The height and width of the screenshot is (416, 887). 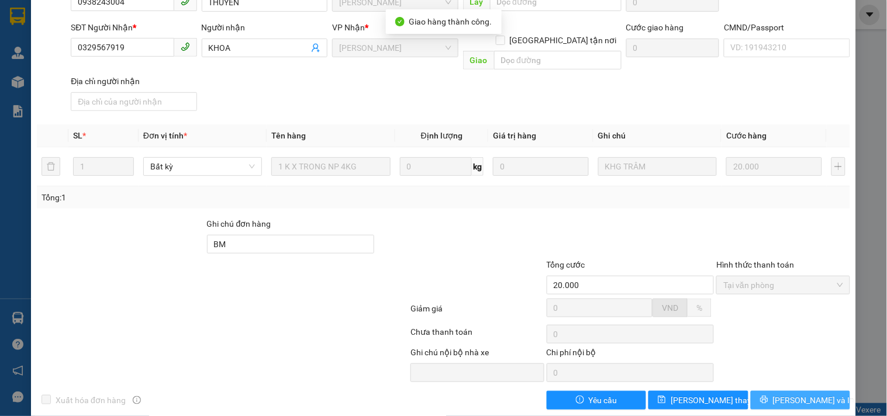 What do you see at coordinates (57, 43) in the screenshot?
I see `div: DŨNG` at bounding box center [57, 43].